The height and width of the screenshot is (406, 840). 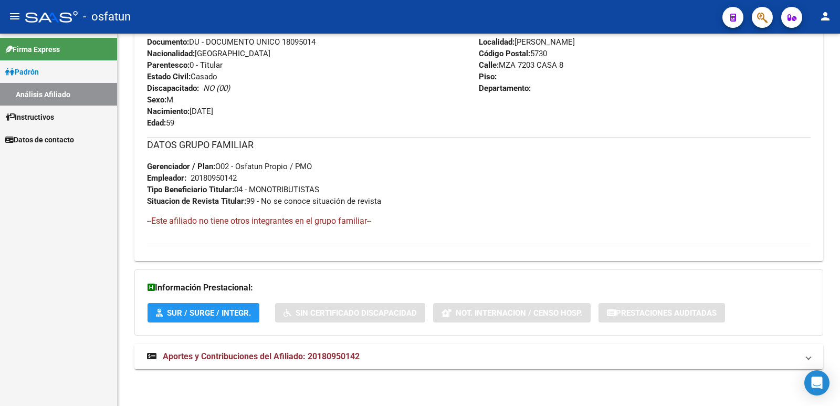 I want to click on h3: DATOS GRUPO FAMILIAR, so click(x=479, y=145).